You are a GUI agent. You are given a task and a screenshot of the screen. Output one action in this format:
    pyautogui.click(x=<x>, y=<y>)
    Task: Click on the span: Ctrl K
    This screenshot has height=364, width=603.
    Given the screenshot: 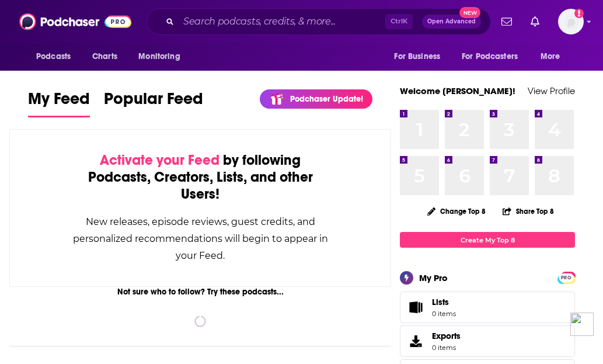 What is the action you would take?
    pyautogui.click(x=399, y=22)
    